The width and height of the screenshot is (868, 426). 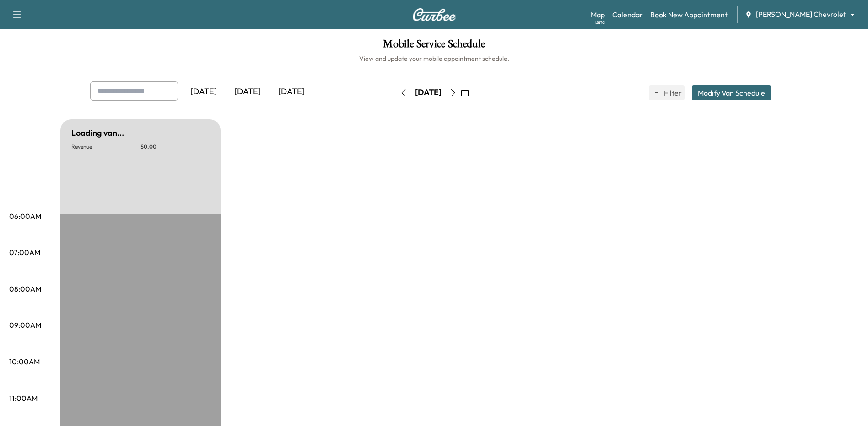 What do you see at coordinates (98, 133) in the screenshot?
I see `h5: Loading van...` at bounding box center [98, 133].